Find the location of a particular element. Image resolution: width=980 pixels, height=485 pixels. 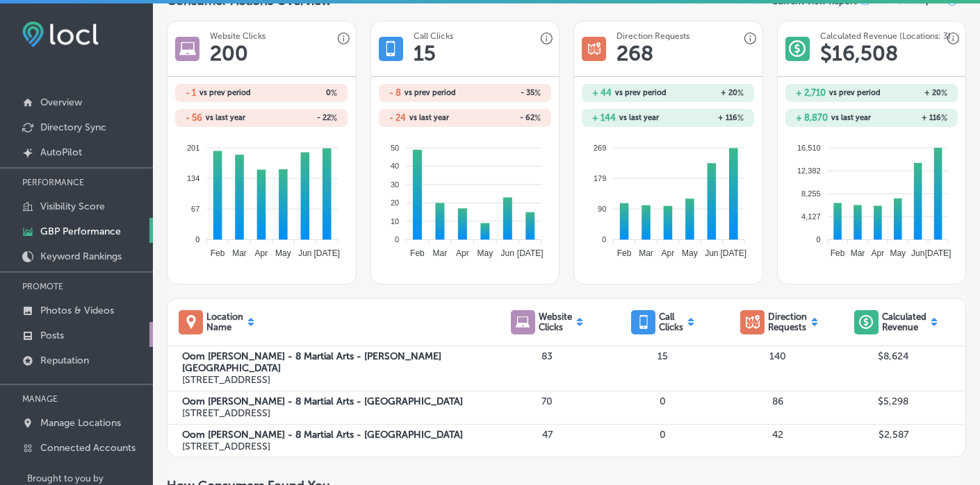

p: 140 is located at coordinates (777, 357).